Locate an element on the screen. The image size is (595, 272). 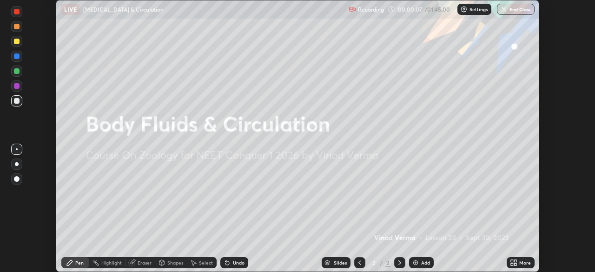
p: LIVE is located at coordinates (70, 9).